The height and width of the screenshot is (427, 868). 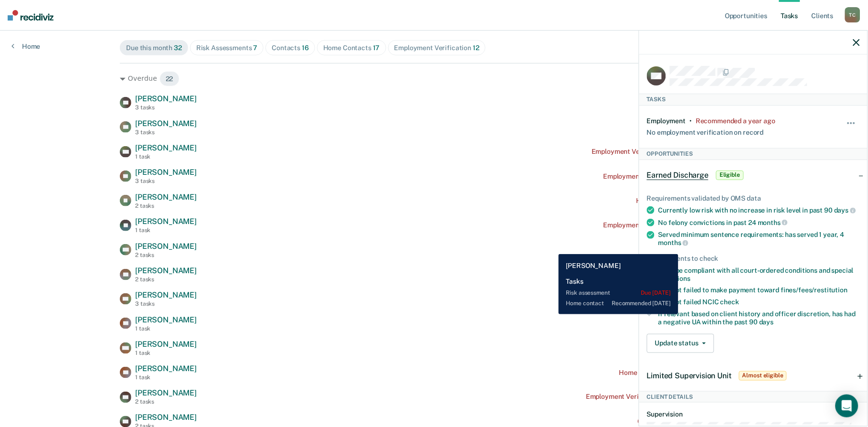 What do you see at coordinates (754, 376) in the screenshot?
I see `div: Limited Supervision UnitAlmost eligible` at bounding box center [754, 376].